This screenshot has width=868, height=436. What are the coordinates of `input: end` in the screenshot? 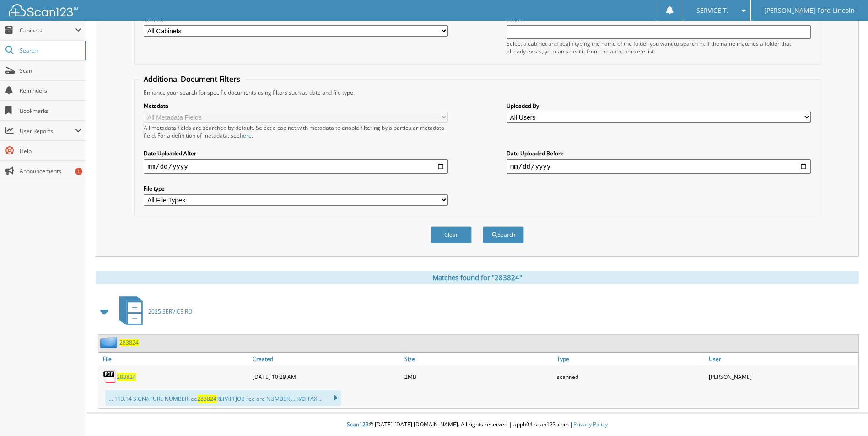 It's located at (658, 166).